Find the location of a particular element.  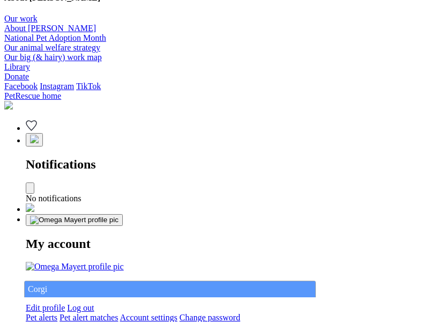

a: Edit profile is located at coordinates (45, 307).